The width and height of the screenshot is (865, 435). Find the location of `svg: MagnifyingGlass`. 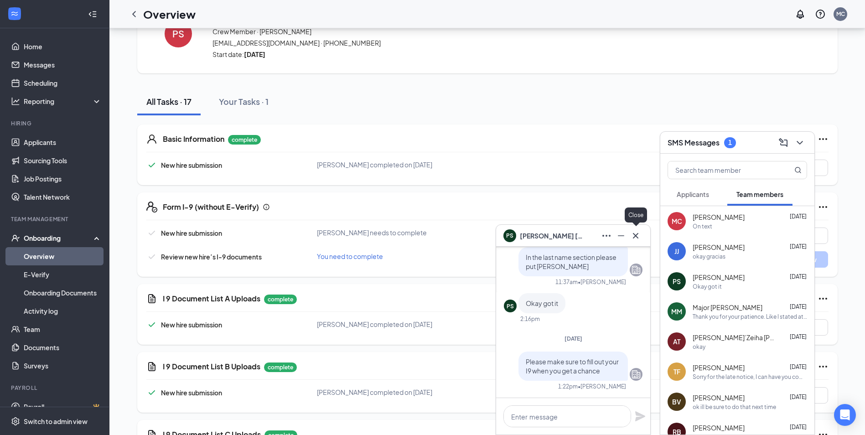

svg: MagnifyingGlass is located at coordinates (798, 170).